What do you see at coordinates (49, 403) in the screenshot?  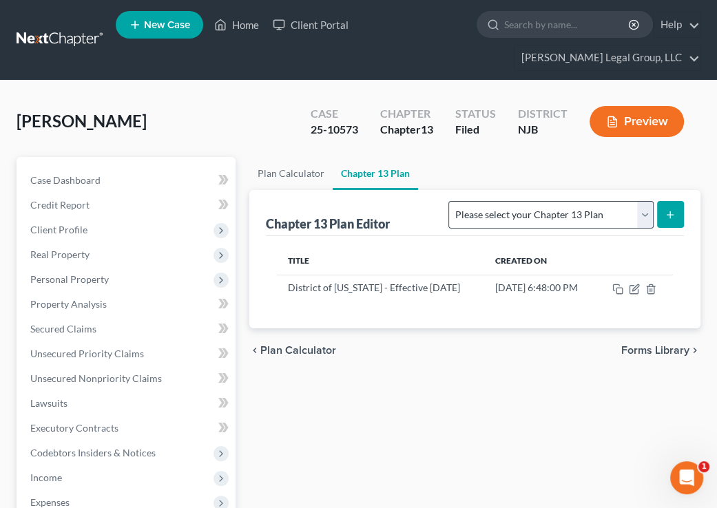 I see `span: Lawsuits` at bounding box center [49, 403].